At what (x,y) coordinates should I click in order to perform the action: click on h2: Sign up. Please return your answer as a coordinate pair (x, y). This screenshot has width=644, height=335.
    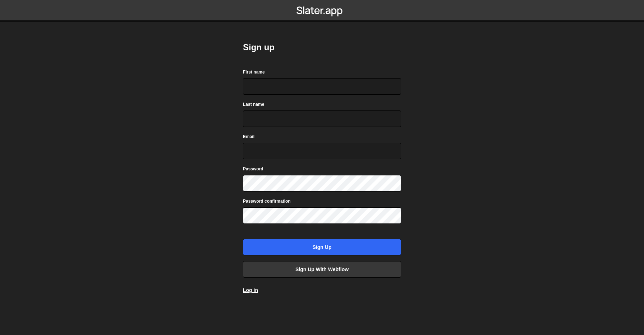
    Looking at the image, I should click on (322, 47).